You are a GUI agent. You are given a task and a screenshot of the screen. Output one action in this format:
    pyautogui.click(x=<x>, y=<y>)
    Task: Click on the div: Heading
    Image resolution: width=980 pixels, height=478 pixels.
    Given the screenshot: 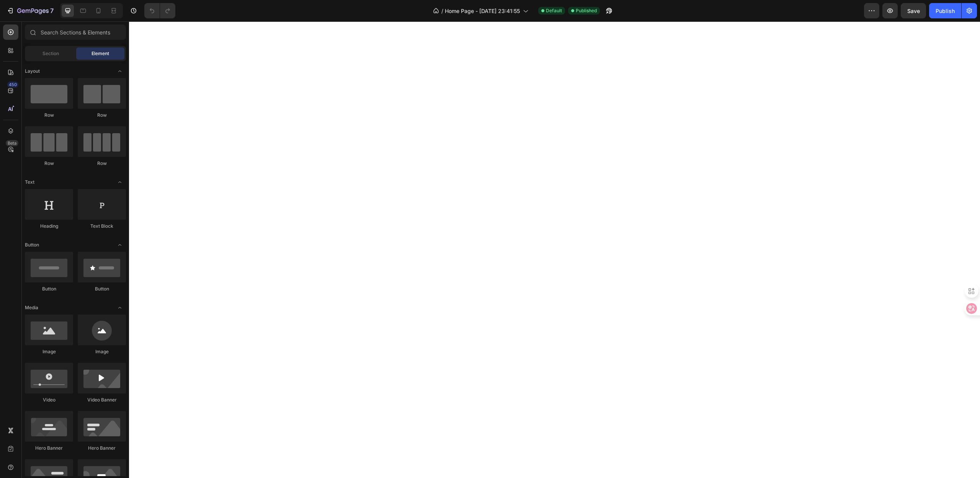 What is the action you would take?
    pyautogui.click(x=49, y=227)
    